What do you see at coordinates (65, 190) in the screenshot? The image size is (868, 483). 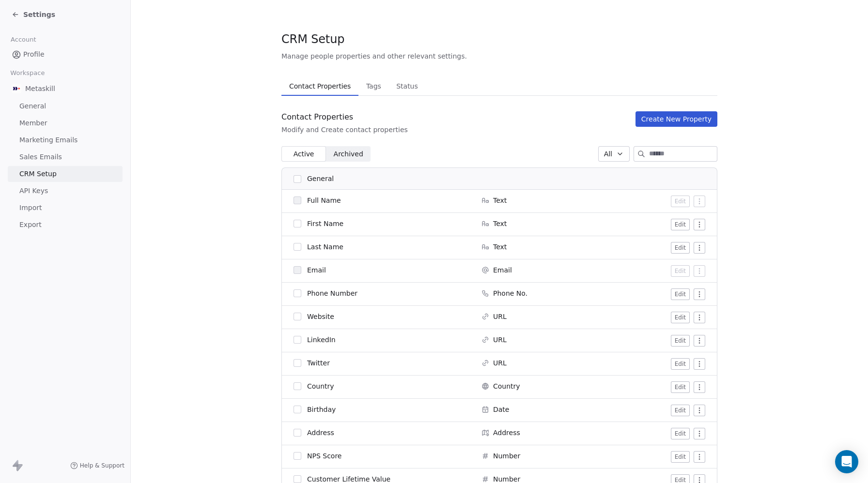 I see `a: API Keys` at bounding box center [65, 190].